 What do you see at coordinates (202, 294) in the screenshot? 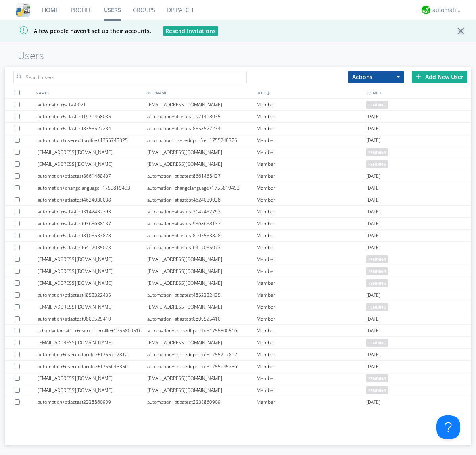
I see `div: automation+atlastest4852322435` at bounding box center [202, 294].